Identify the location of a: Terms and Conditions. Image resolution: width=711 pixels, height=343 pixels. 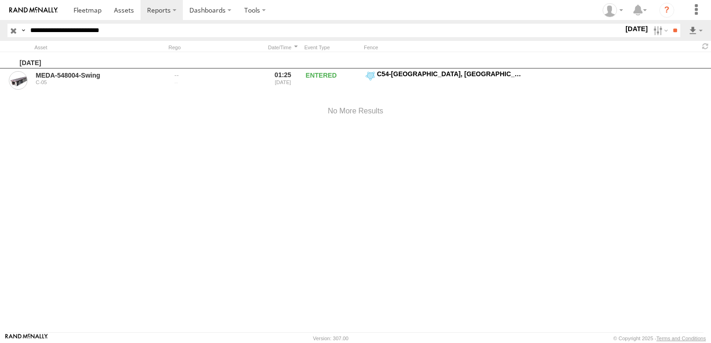
(681, 339).